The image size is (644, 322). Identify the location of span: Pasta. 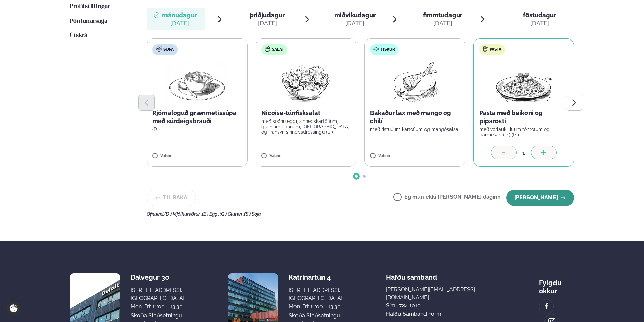
(496, 50).